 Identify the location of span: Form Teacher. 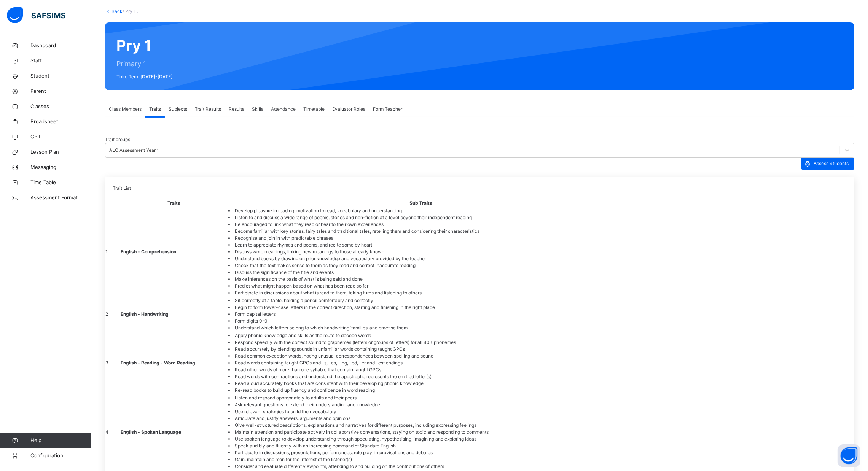
(388, 109).